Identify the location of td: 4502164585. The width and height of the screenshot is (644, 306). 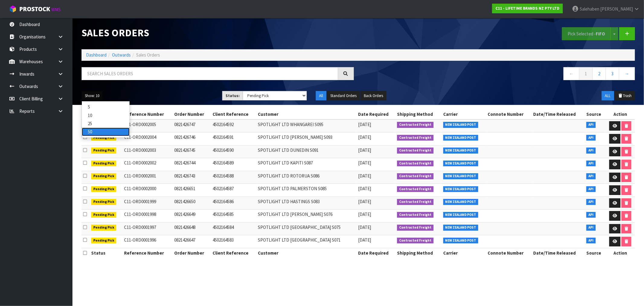
(234, 216).